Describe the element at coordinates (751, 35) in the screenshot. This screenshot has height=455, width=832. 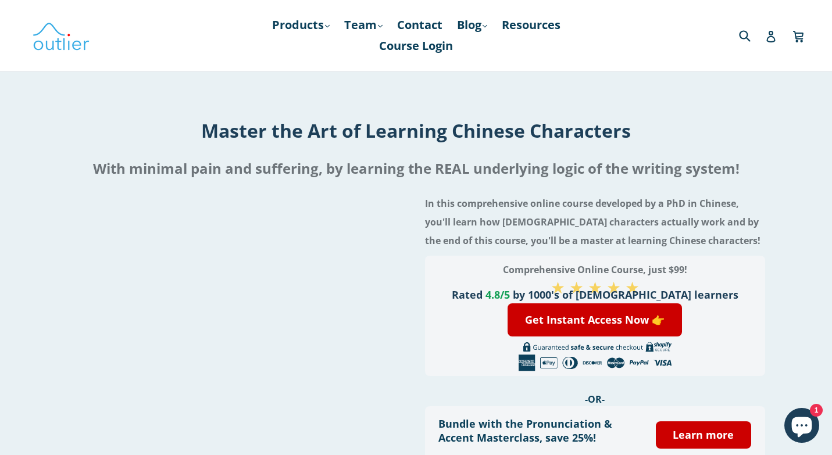
I see `input: Search` at that location.